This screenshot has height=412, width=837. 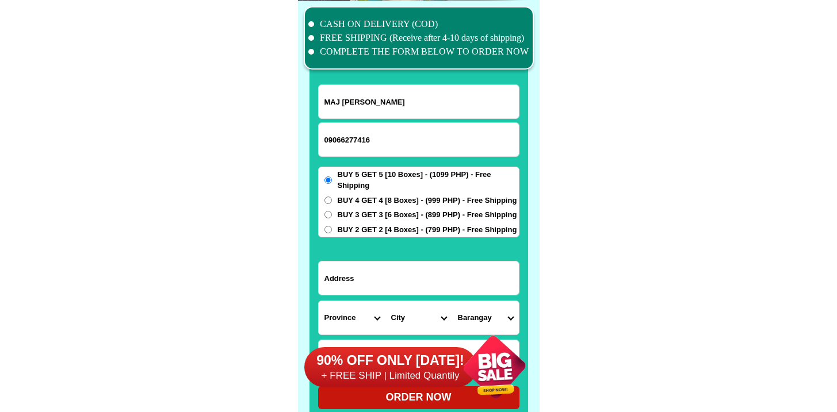 I want to click on input: Input phone_number, so click(x=419, y=140).